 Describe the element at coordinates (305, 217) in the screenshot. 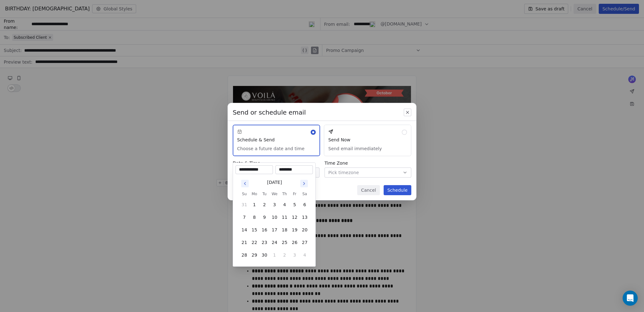

I see `button: 13` at that location.